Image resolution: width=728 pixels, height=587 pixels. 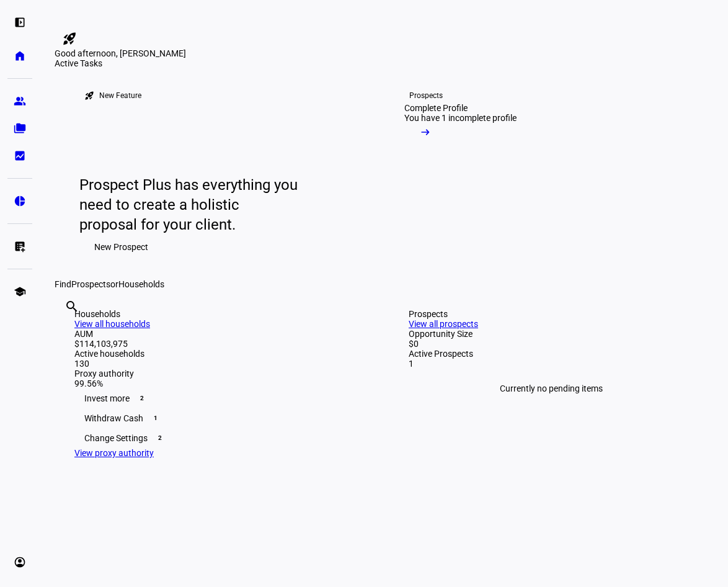 What do you see at coordinates (19, 292) in the screenshot?
I see `eth-mat-symbol: school` at bounding box center [19, 292].